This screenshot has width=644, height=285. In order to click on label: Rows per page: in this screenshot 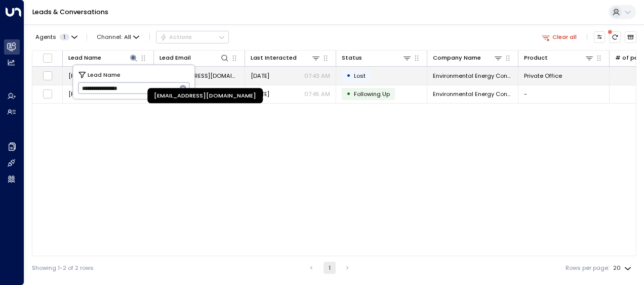, I will do `click(587, 268)`.